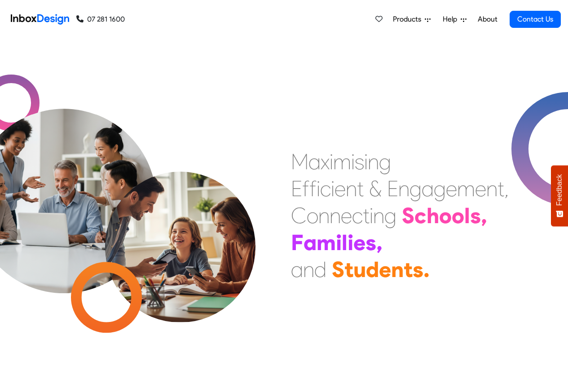 This screenshot has height=392, width=568. I want to click on span: Products, so click(409, 19).